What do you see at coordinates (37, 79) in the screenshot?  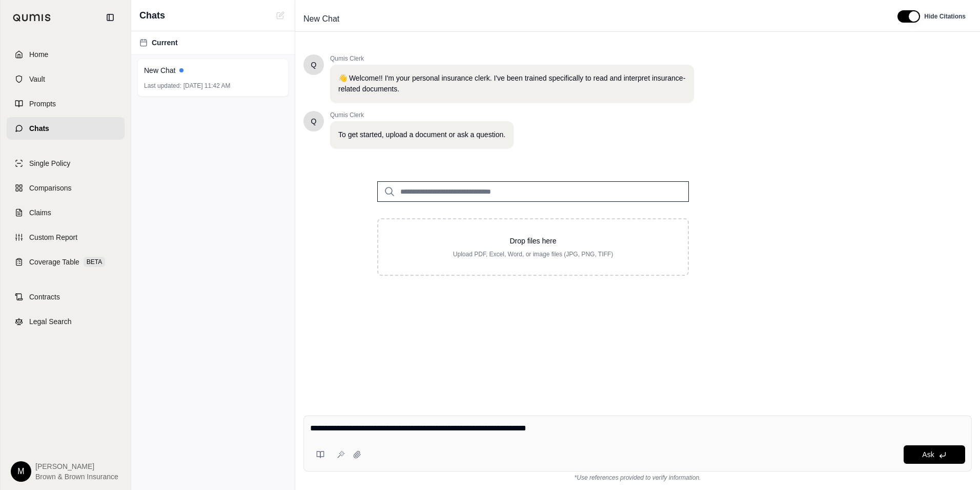 I see `span: Vault` at bounding box center [37, 79].